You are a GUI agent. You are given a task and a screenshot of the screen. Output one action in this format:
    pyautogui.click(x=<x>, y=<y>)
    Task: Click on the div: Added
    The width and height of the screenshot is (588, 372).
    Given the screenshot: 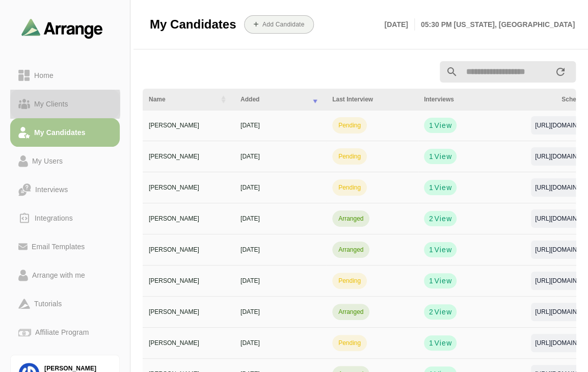 What is the action you would take?
    pyautogui.click(x=273, y=100)
    